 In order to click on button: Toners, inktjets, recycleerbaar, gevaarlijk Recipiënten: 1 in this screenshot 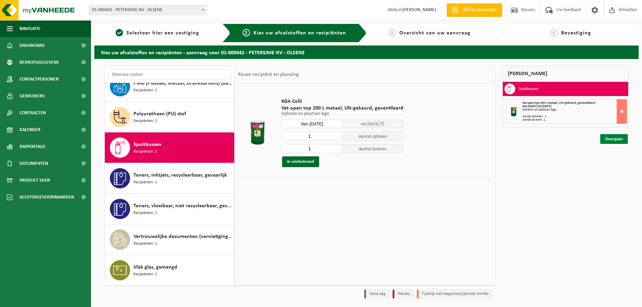, I will do `click(170, 178)`.